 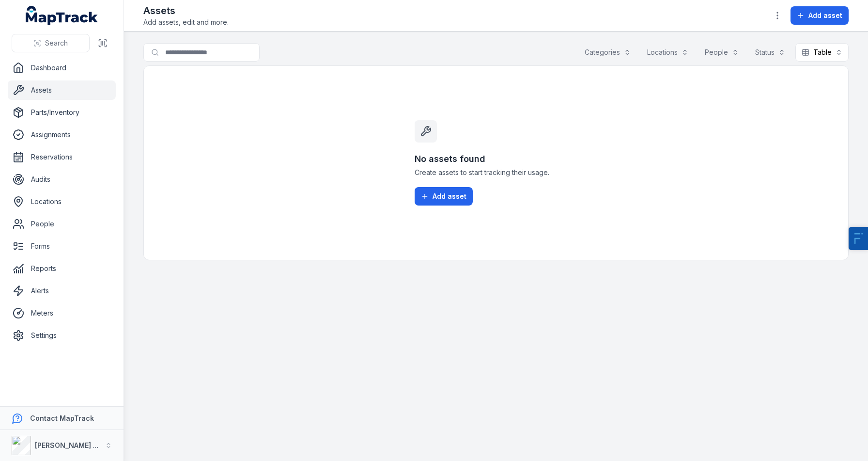 What do you see at coordinates (62, 135) in the screenshot?
I see `a: Assignments` at bounding box center [62, 135].